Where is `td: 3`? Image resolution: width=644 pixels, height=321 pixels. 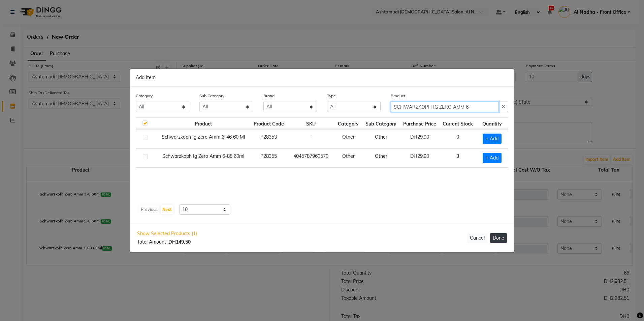 td: 3 is located at coordinates (458, 158).